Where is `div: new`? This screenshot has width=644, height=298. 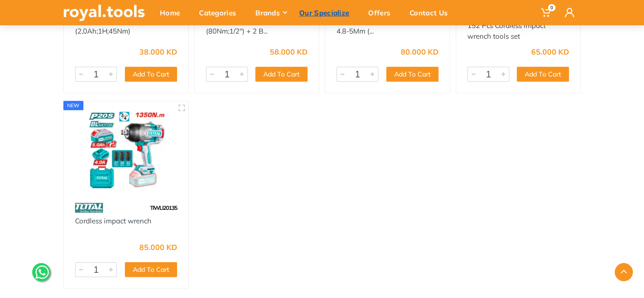 div: new is located at coordinates (73, 105).